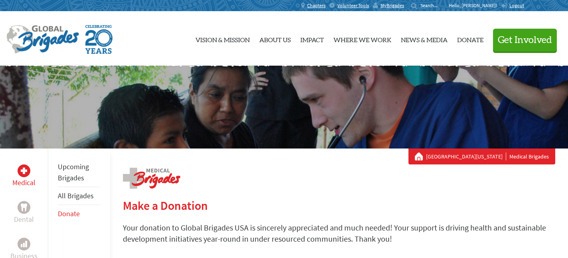 Image resolution: width=568 pixels, height=258 pixels. I want to click on a: MedicalMedical, so click(24, 177).